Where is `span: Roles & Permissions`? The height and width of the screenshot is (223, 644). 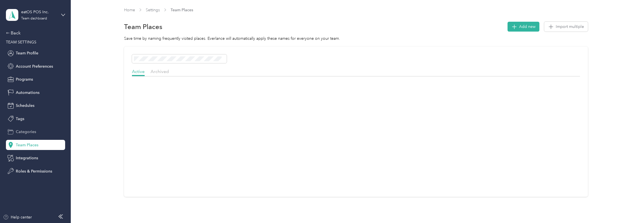
span: Roles & Permissions is located at coordinates (34, 171).